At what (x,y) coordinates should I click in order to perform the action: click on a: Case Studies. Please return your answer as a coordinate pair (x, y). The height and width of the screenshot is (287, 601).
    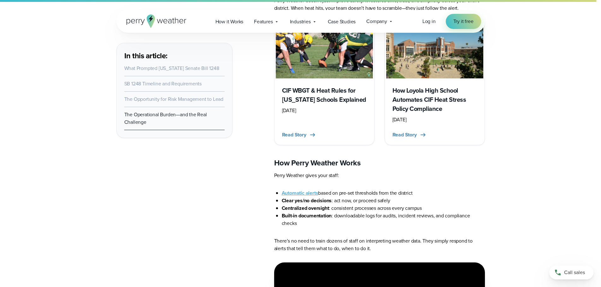
    Looking at the image, I should click on (342, 21).